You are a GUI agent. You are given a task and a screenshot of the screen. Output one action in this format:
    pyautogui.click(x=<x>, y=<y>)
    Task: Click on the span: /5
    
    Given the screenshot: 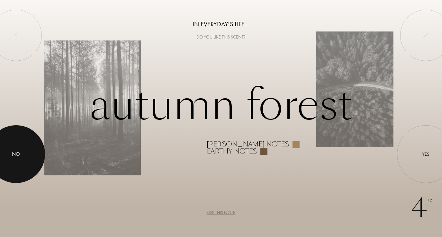 What is the action you would take?
    pyautogui.click(x=430, y=200)
    